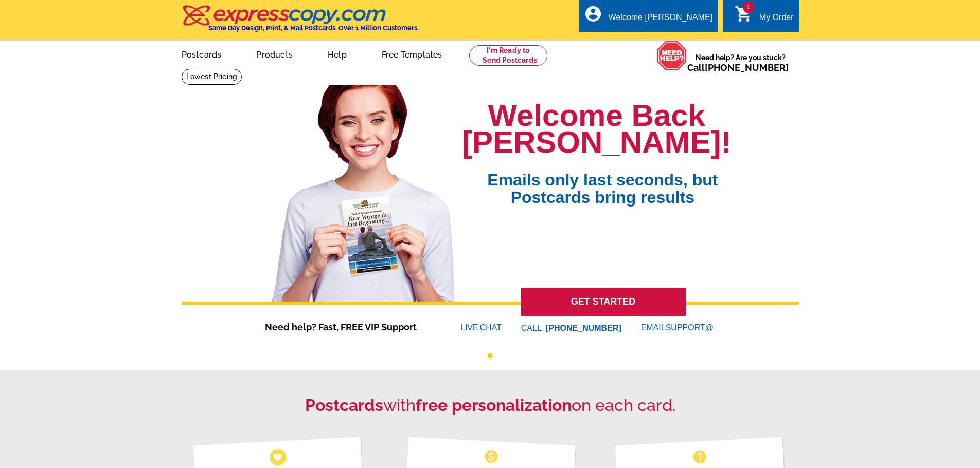 Image resolution: width=980 pixels, height=468 pixels. What do you see at coordinates (345, 405) in the screenshot?
I see `strong: Postcards` at bounding box center [345, 405].